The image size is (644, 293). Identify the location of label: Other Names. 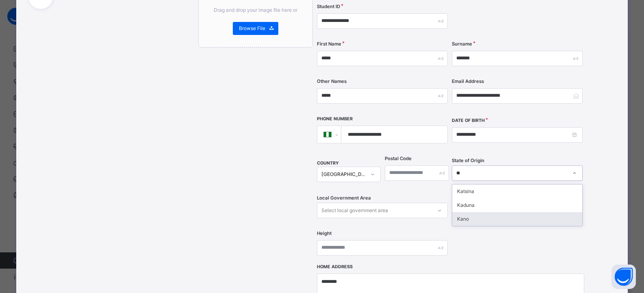
(332, 81).